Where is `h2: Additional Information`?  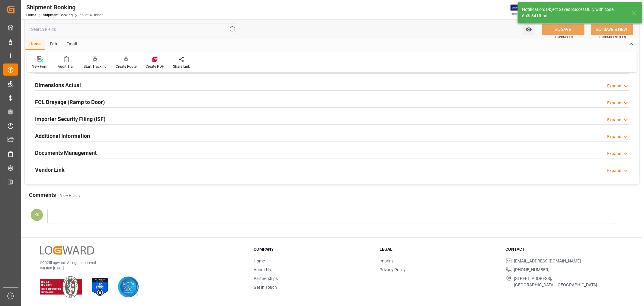
h2: Additional Information is located at coordinates (62, 136).